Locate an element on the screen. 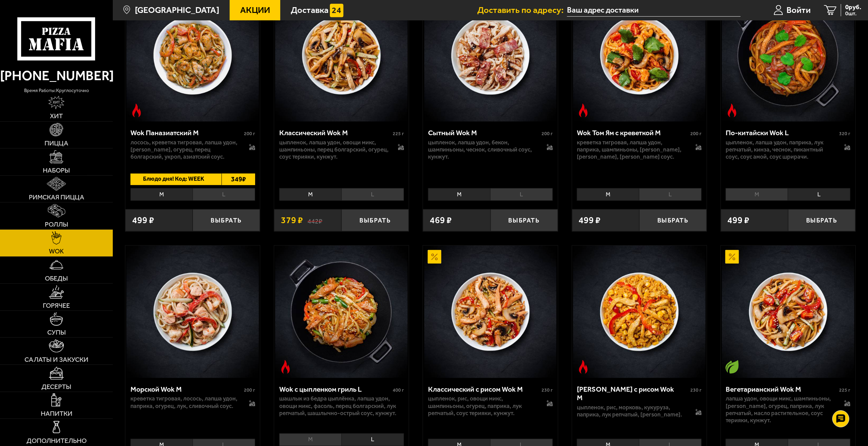 This screenshot has height=446, width=868. span: WOK is located at coordinates (56, 251).